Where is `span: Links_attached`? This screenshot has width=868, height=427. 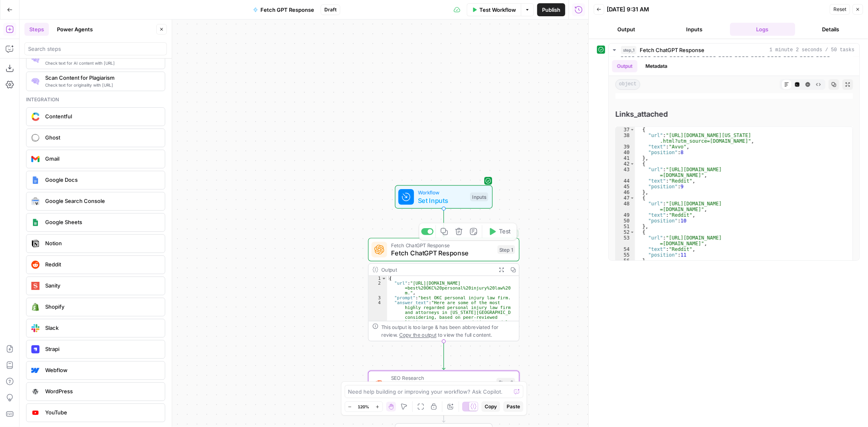
span: Links_attached is located at coordinates (734, 114).